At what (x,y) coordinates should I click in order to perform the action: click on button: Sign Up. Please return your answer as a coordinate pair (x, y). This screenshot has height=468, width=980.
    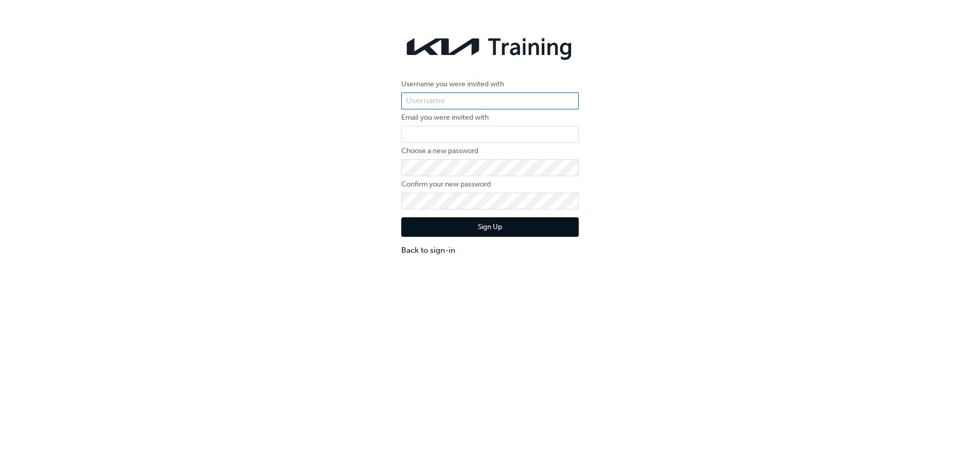
    Looking at the image, I should click on (489, 227).